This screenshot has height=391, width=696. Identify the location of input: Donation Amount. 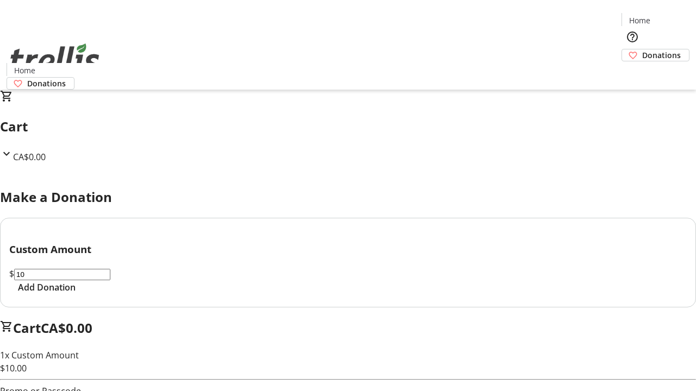
(62, 275).